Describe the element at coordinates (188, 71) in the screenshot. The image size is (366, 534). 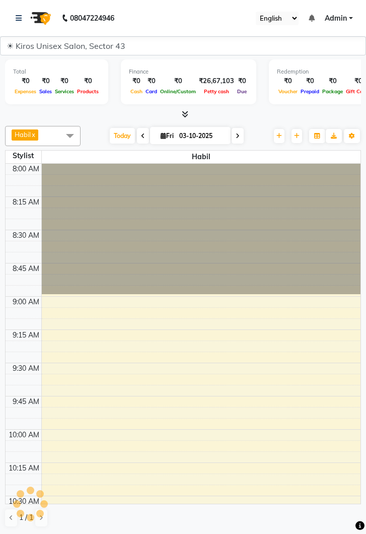
I see `div: Finance` at that location.